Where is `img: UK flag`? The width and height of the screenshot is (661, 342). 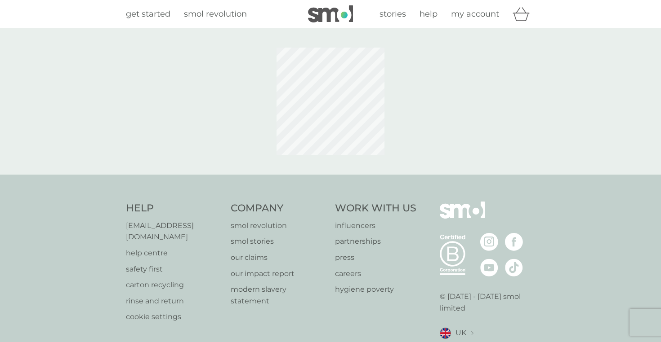 img: UK flag is located at coordinates (445, 333).